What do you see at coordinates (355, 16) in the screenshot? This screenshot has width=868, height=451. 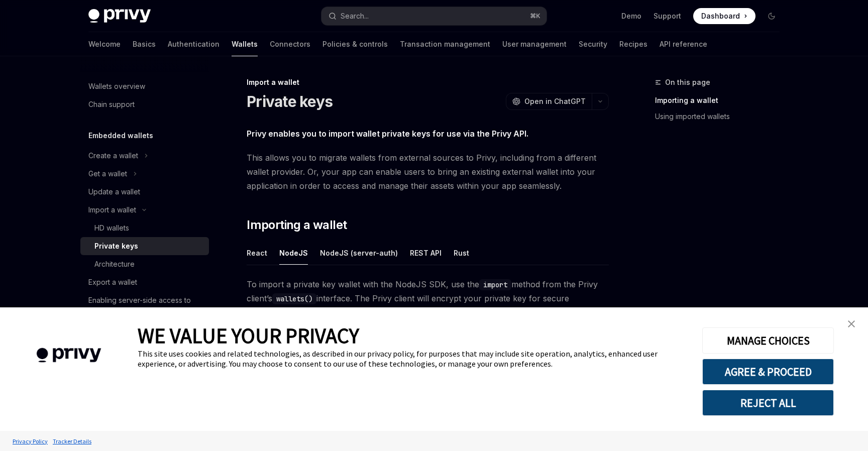 I see `div: Search...` at bounding box center [355, 16].